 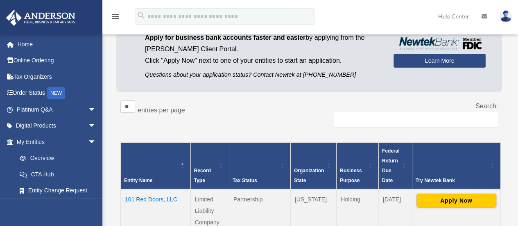 What do you see at coordinates (487, 106) in the screenshot?
I see `label: Search:` at bounding box center [487, 106].